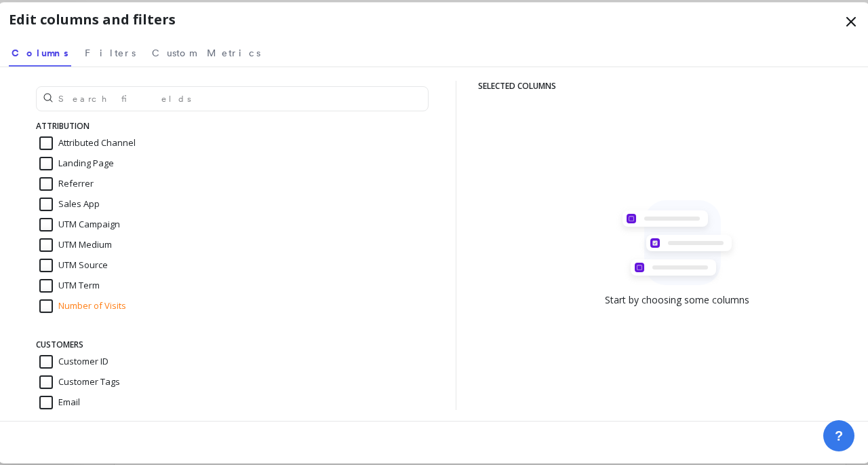  I want to click on span: Attributed Channel, so click(87, 144).